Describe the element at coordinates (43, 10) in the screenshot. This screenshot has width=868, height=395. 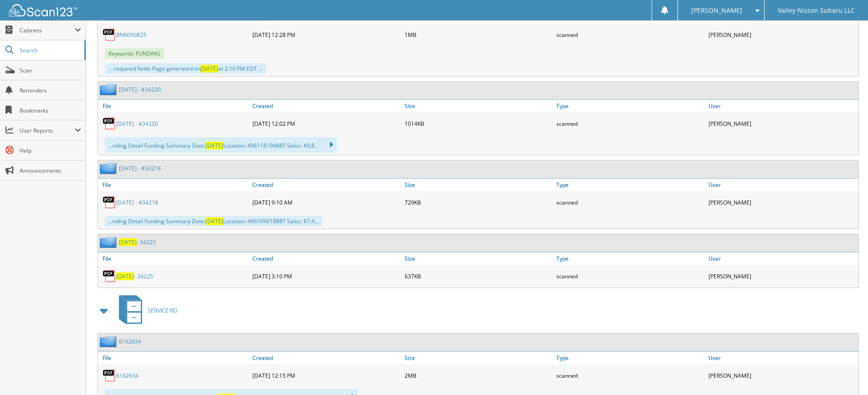
I see `img: scan123-logo-white.svg` at that location.